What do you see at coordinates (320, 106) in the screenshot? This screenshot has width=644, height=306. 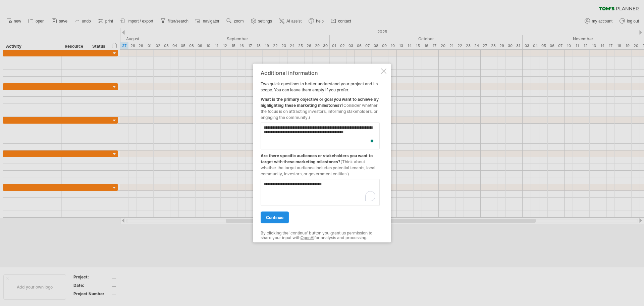 I see `div: What is the primary objective or goal you want to achieve by highlighting these marketing milesto...` at bounding box center [320, 106].